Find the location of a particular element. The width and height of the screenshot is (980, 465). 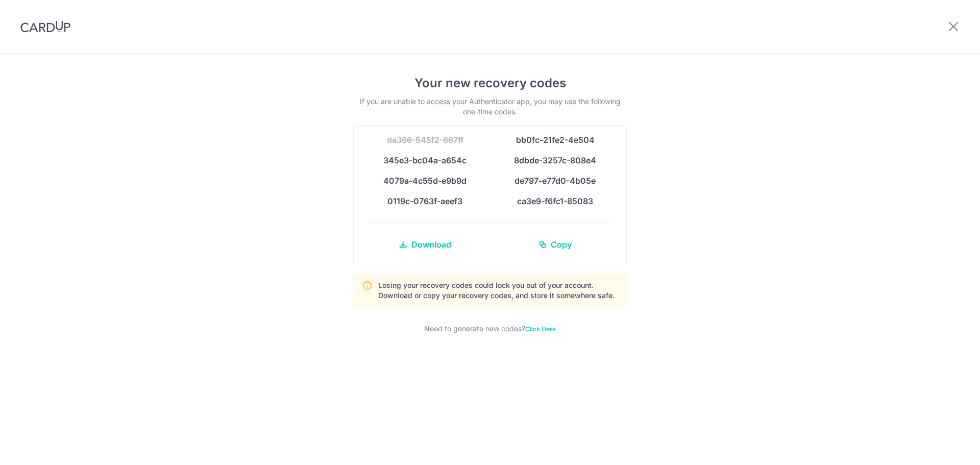

img: CardUp is located at coordinates (45, 26).